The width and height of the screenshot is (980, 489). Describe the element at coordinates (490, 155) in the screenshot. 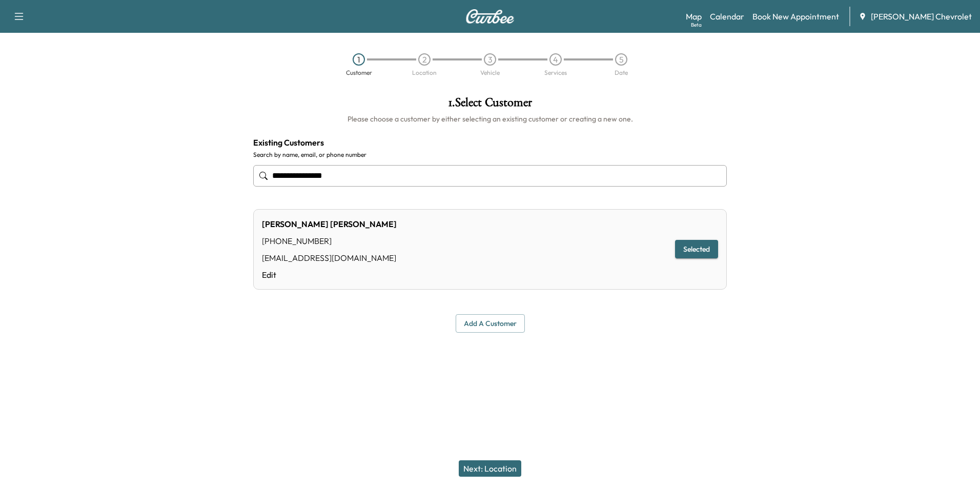

I see `label: Search by name, email, or phone number` at that location.